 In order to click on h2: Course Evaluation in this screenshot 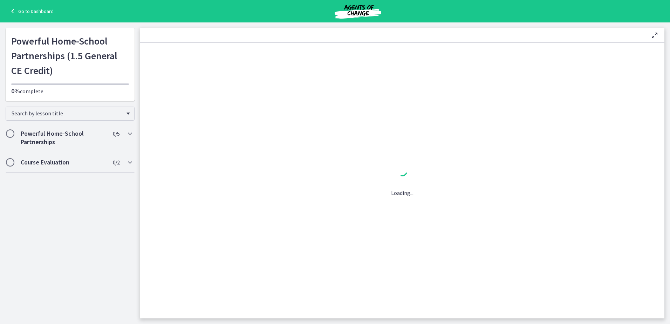, I will do `click(63, 162)`.